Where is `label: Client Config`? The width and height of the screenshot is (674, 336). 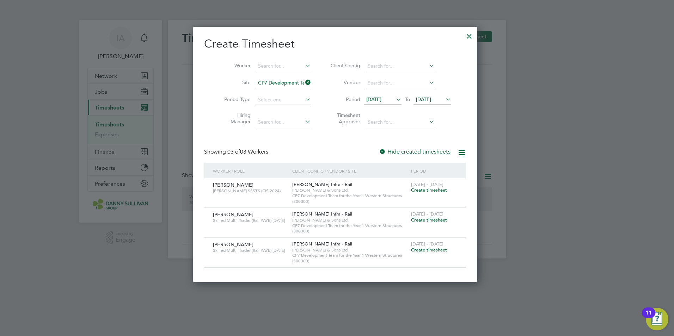
label: Client Config is located at coordinates (344, 66).